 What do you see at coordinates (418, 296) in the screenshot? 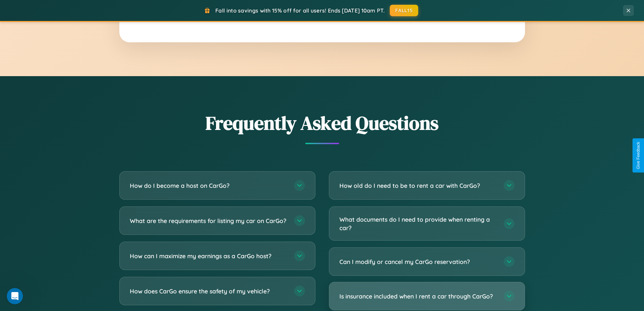
I see `h3: Is insurance included when I rent a car through CarGo?` at bounding box center [418, 296].